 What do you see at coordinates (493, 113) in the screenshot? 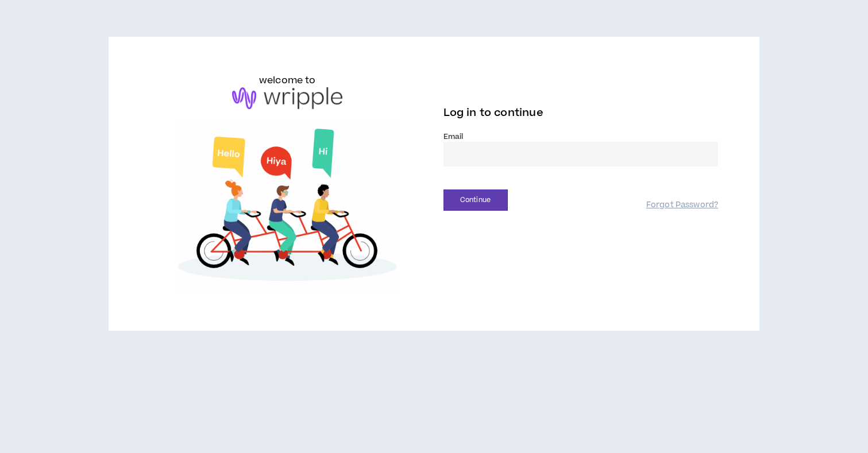
I see `span: Log in to continue` at bounding box center [493, 113].